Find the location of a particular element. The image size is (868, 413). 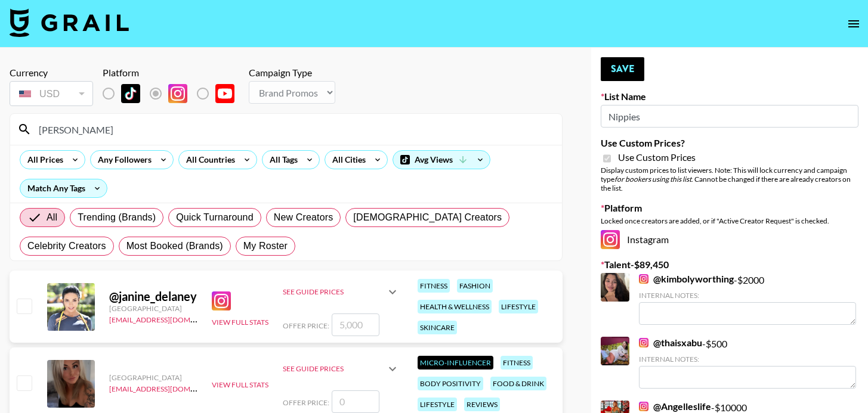

div: Micro-Influencer is located at coordinates (455, 363).